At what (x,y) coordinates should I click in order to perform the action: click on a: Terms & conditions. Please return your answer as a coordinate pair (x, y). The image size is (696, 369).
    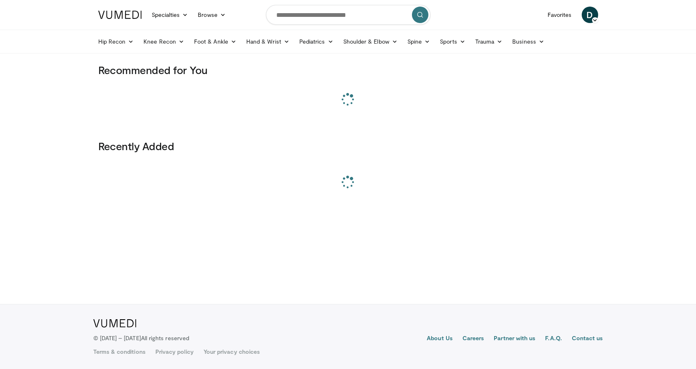
    Looking at the image, I should click on (119, 351).